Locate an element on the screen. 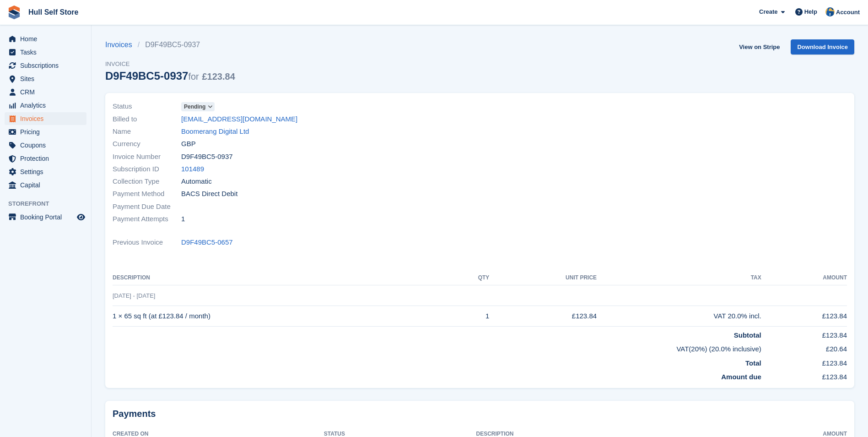 This screenshot has width=868, height=437. span: Payment Due Date is located at coordinates (147, 207).